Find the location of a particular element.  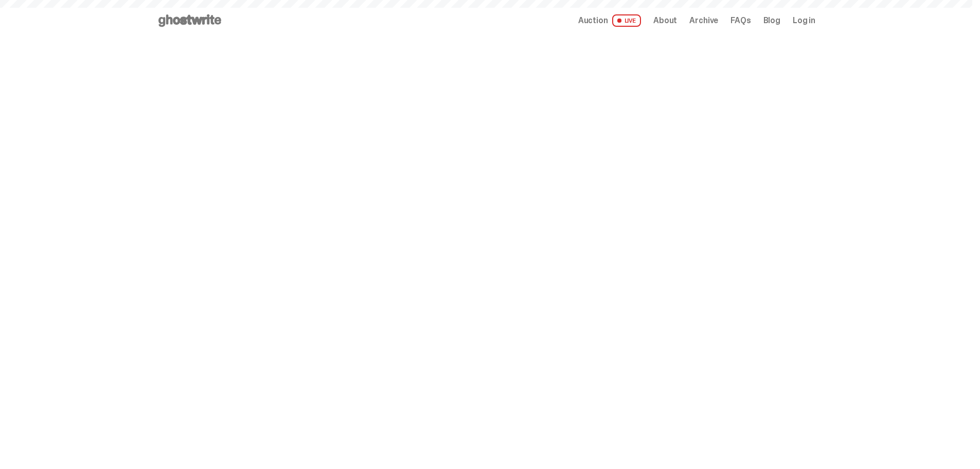

a: About is located at coordinates (665, 20).